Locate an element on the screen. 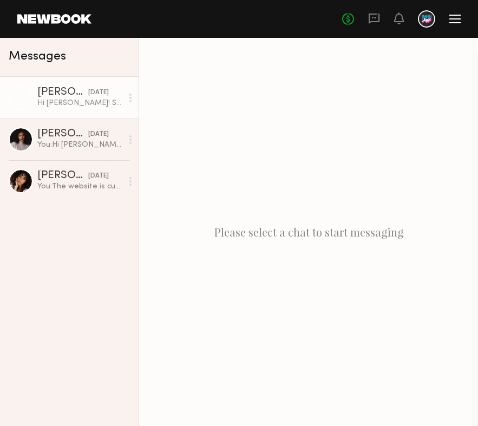 The width and height of the screenshot is (478, 426). div: You: The website is currently in pre-launch as we’re waiting on final imagery. The brand’s Instag... is located at coordinates (80, 186).